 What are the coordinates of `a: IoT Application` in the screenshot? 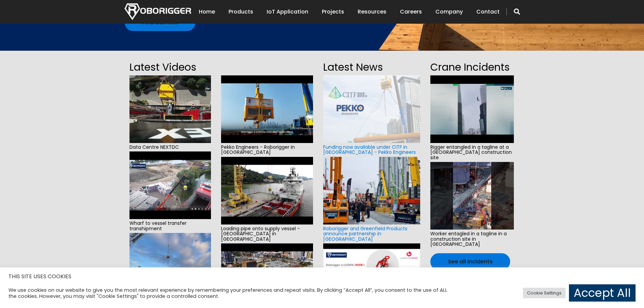 It's located at (287, 12).